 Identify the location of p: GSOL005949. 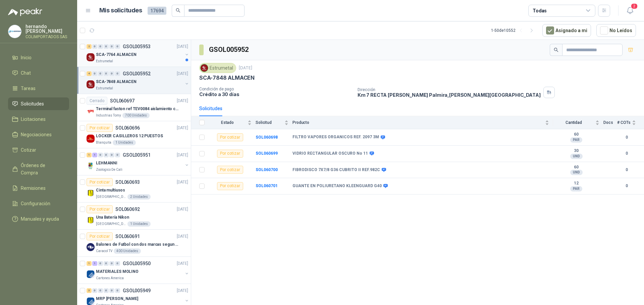
(137, 291).